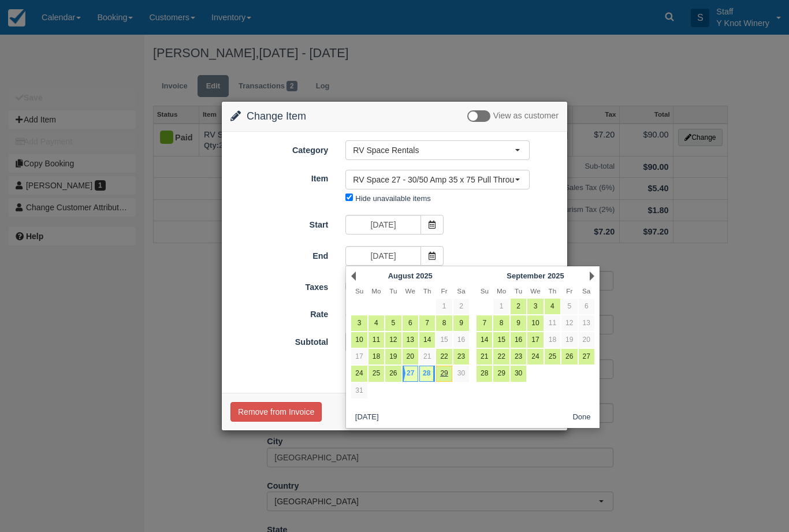 The width and height of the screenshot is (789, 532). What do you see at coordinates (434, 150) in the screenshot?
I see `span: RV Space Rentals` at bounding box center [434, 150].